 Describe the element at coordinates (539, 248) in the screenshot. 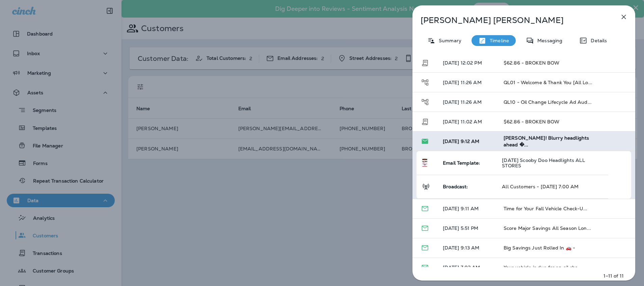

I see `span: Big Savings Just Rolled In 🚗 -` at that location.